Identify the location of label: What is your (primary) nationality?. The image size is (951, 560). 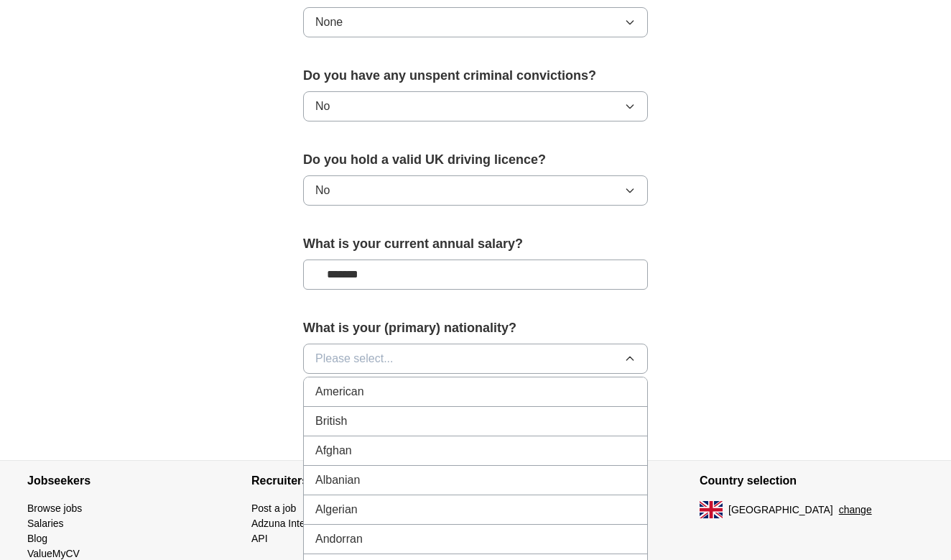
(476, 328).